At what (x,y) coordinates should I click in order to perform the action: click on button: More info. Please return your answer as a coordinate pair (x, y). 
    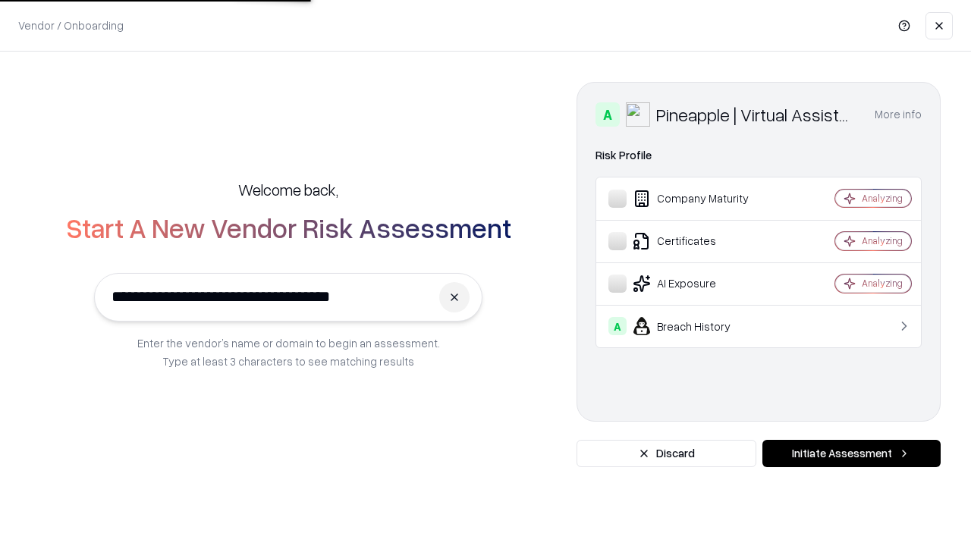
    Looking at the image, I should click on (898, 115).